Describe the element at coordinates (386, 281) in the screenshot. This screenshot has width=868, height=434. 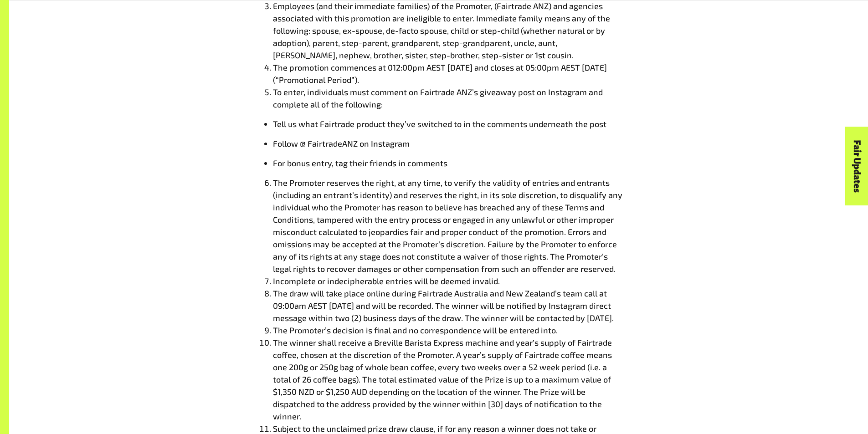
I see `span: Incomplete or indecipherable entries will be deemed invalid.` at that location.